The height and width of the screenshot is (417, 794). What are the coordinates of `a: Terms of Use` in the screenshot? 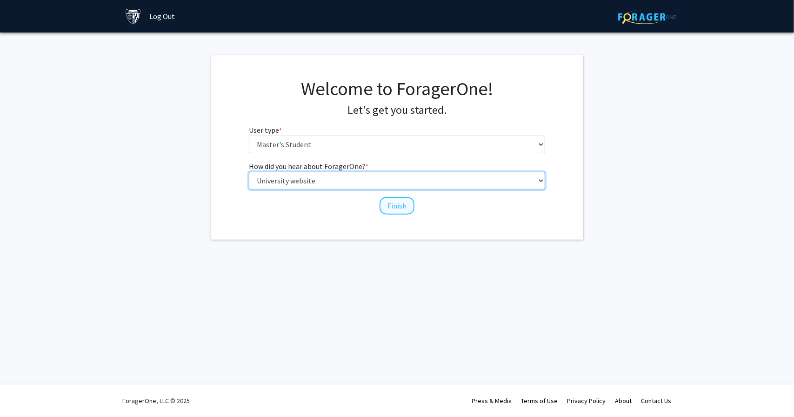 It's located at (539, 401).